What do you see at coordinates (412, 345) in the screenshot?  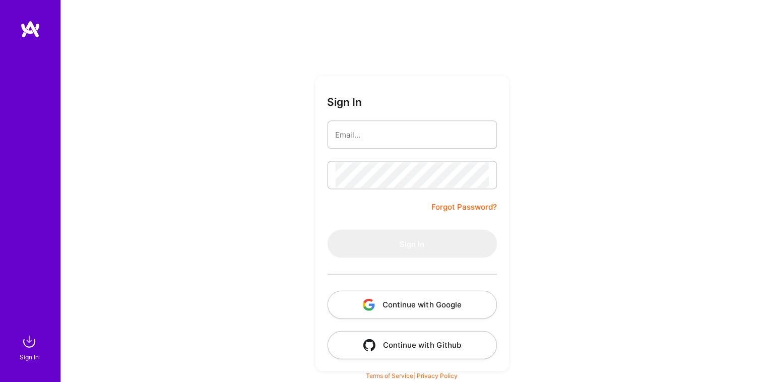 I see `button: Continue with Github` at bounding box center [412, 345].